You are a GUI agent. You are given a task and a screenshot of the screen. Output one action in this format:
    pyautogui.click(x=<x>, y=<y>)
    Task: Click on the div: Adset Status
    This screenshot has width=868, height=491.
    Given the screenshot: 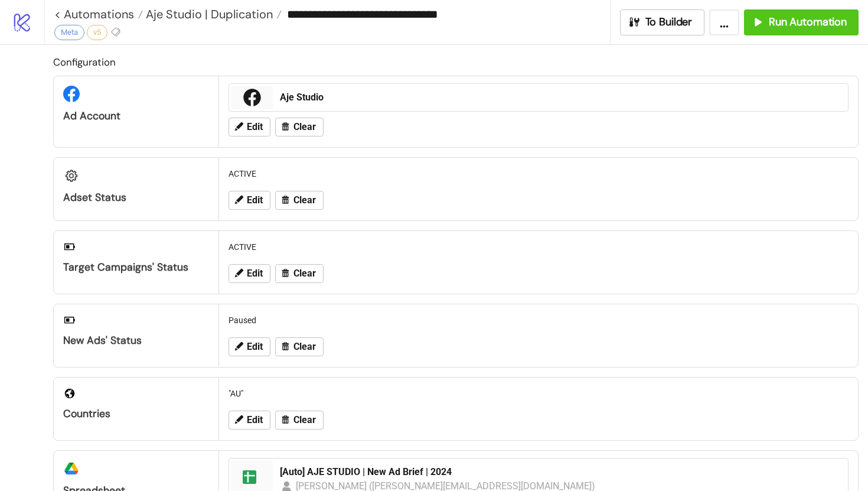 What is the action you would take?
    pyautogui.click(x=136, y=198)
    